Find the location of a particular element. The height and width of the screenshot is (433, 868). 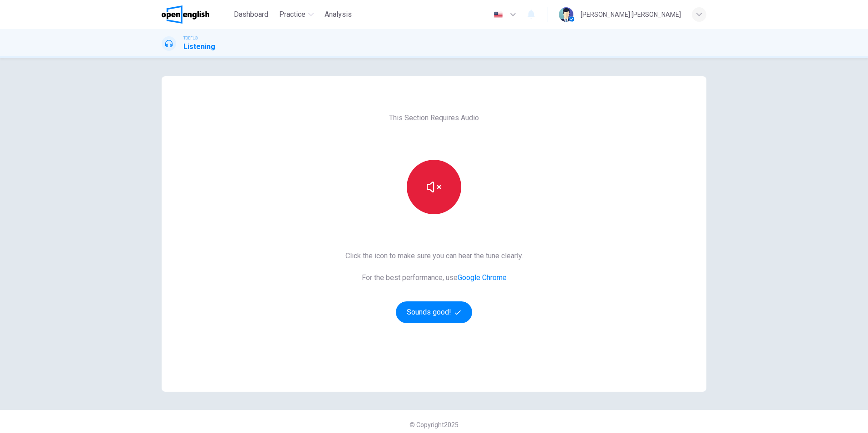

span: © Copyright 2025 is located at coordinates (434, 425).